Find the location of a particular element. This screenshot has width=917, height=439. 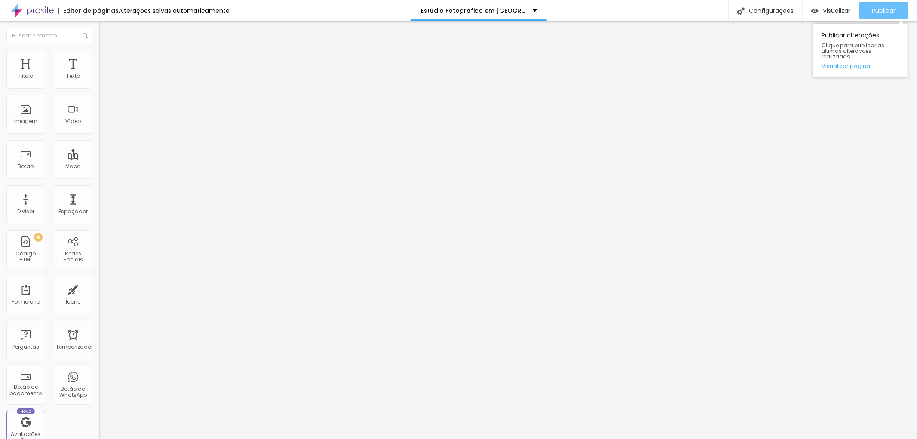

font: Editor de páginas is located at coordinates (91, 11).